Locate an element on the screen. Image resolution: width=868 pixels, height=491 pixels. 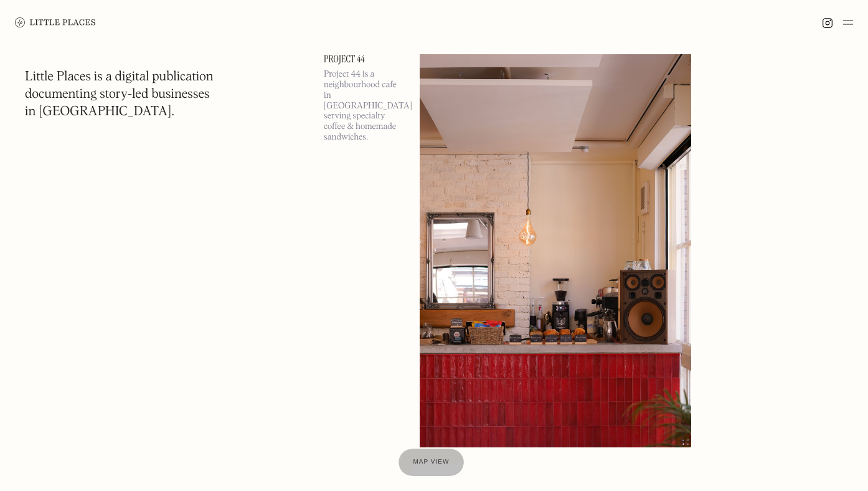
img: Project 44 is located at coordinates (555, 251).